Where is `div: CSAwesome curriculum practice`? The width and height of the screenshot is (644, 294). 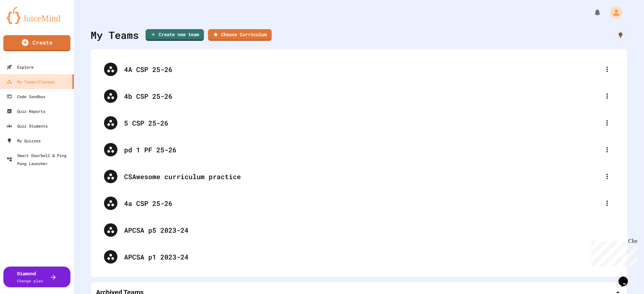 div: CSAwesome curriculum practice is located at coordinates (362, 177).